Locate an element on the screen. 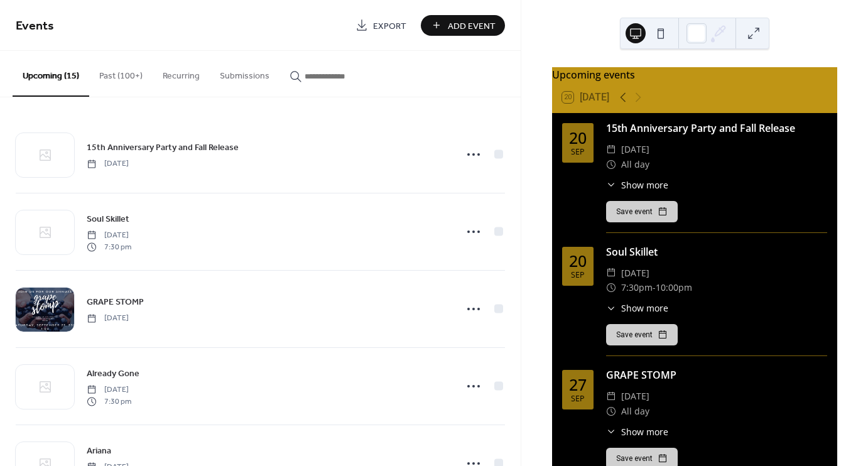 The width and height of the screenshot is (868, 466). button: Upcoming (15) is located at coordinates (51, 74).